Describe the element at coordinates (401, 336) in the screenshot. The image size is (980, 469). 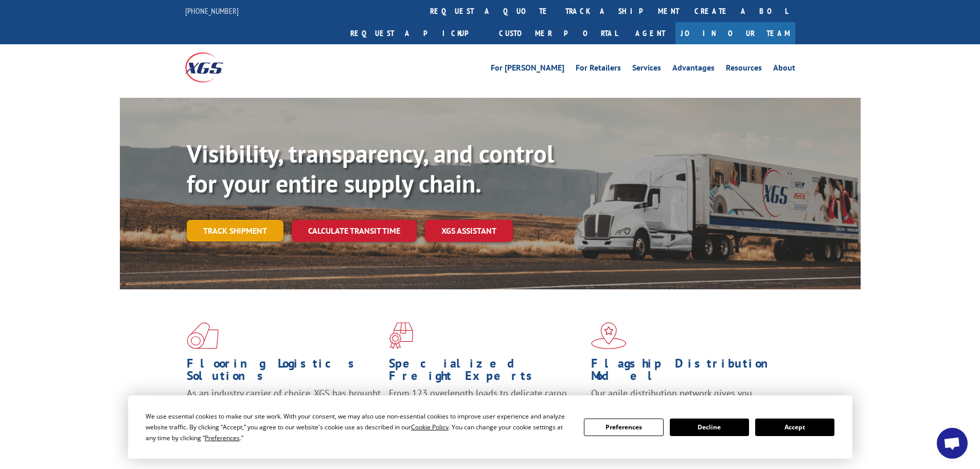
I see `img: xgs-icon-focused-on-flooring-red` at that location.